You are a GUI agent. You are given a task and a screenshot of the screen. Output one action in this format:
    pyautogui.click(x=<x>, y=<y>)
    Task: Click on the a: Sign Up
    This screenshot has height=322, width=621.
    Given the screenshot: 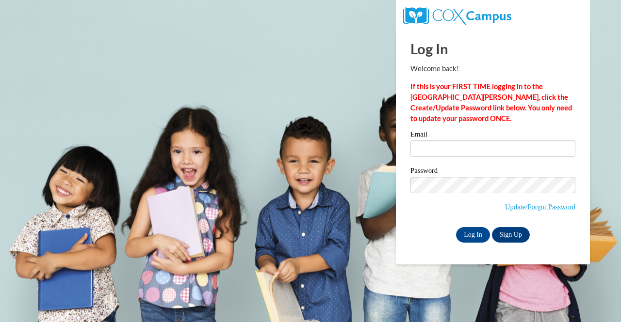 What is the action you would take?
    pyautogui.click(x=511, y=235)
    